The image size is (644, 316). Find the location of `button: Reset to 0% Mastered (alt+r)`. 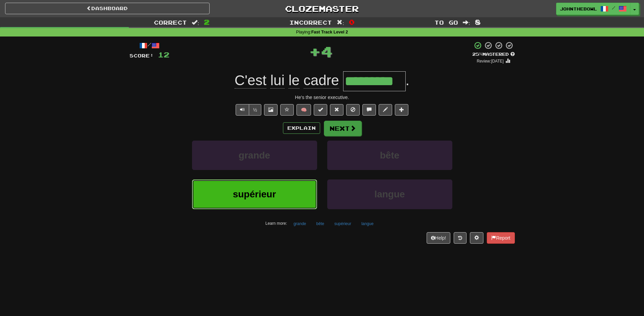

button: Reset to 0% Mastered (alt+r) is located at coordinates (336, 110).